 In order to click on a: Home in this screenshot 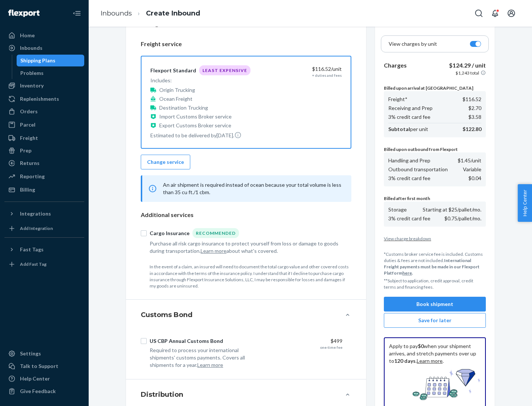, I will do `click(44, 35)`.